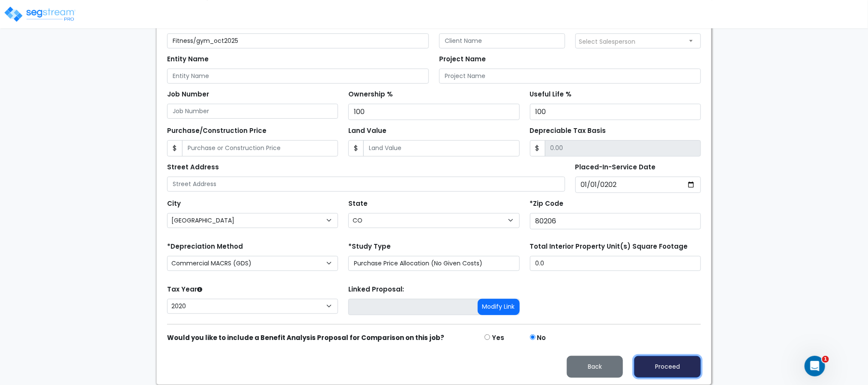 Image resolution: width=868 pixels, height=385 pixels. I want to click on label: Total Interior Property Unit(s) Square Footage, so click(609, 247).